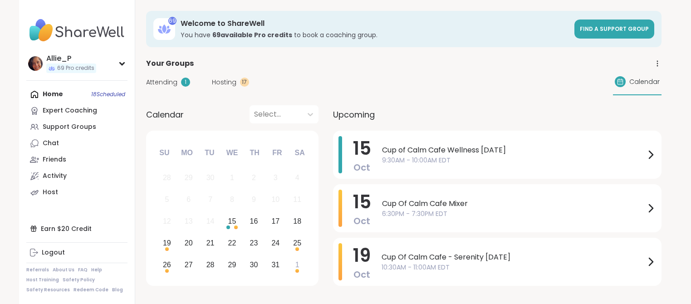  What do you see at coordinates (210, 199) in the screenshot?
I see `div: 7` at bounding box center [210, 199].